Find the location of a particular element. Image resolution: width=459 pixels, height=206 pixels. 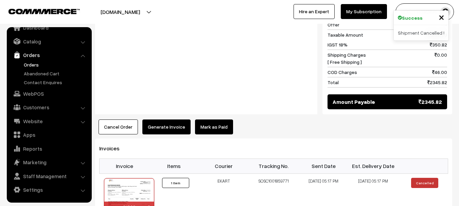

span: 46.00 is located at coordinates (440, 72).